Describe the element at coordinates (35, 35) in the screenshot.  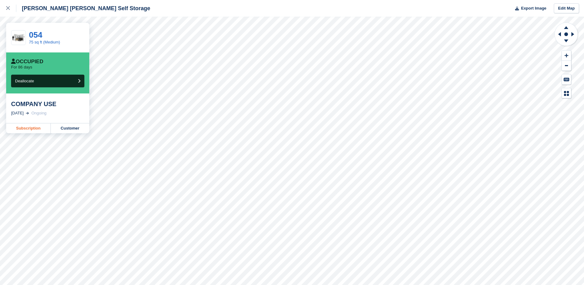
I see `a: 054` at that location.